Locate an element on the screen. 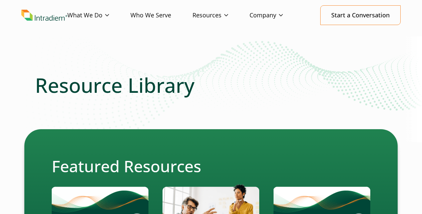 This screenshot has height=214, width=422. img: Intradiem is located at coordinates (44, 15).